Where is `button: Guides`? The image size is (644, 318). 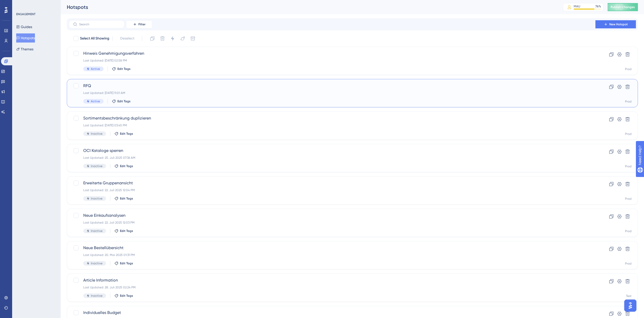 button: Guides is located at coordinates (24, 27).